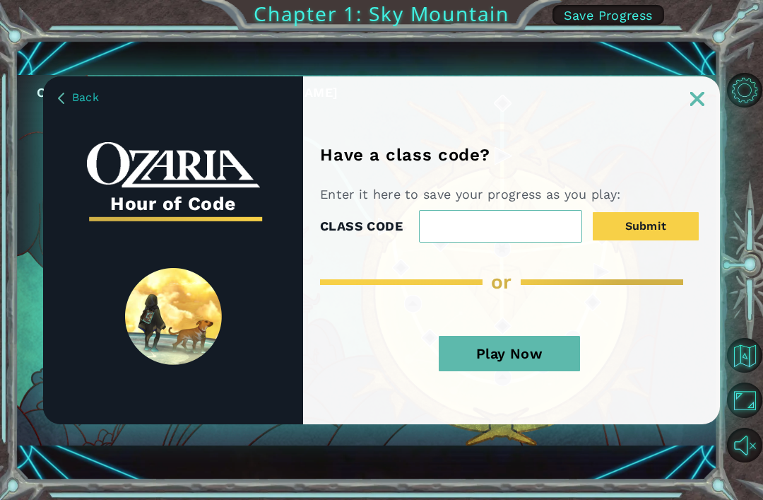 This screenshot has height=500, width=763. I want to click on p: Enter it here to save your progress as you play:, so click(473, 194).